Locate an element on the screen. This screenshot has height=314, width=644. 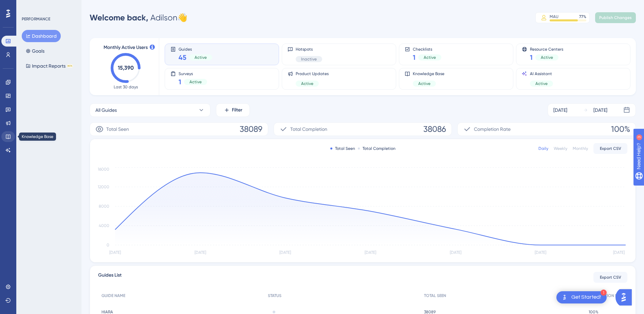
div: 1 is located at coordinates (604, 293).